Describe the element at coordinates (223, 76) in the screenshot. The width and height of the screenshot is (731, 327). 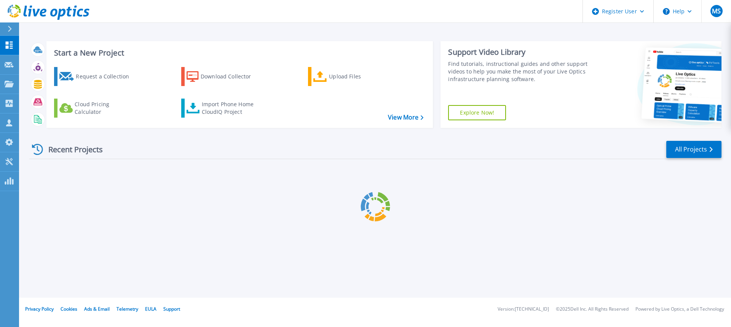
I see `a: Download Collector` at that location.